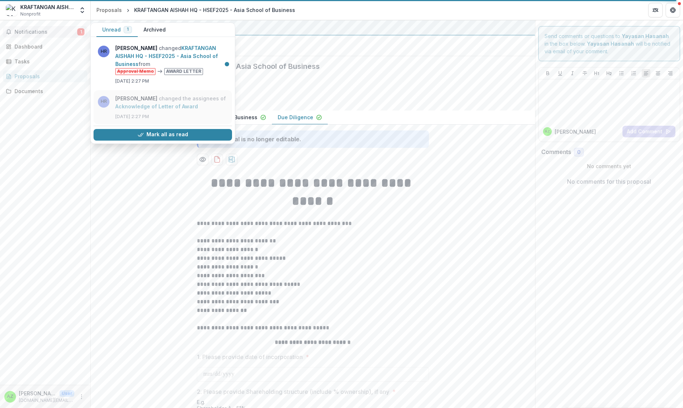 The width and height of the screenshot is (683, 408). Describe the element at coordinates (293, 392) in the screenshot. I see `p: 2. Please provide Shareholding structure (include % ownership), if any` at that location.